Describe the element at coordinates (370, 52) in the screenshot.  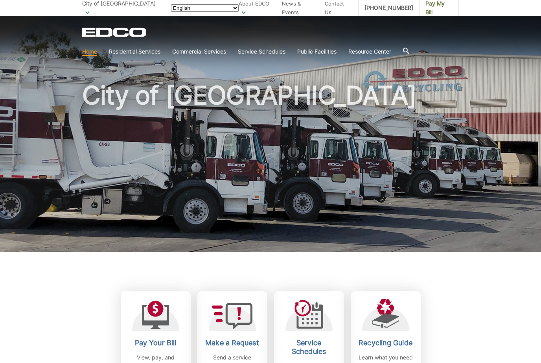
I see `a: Resource Center` at that location.